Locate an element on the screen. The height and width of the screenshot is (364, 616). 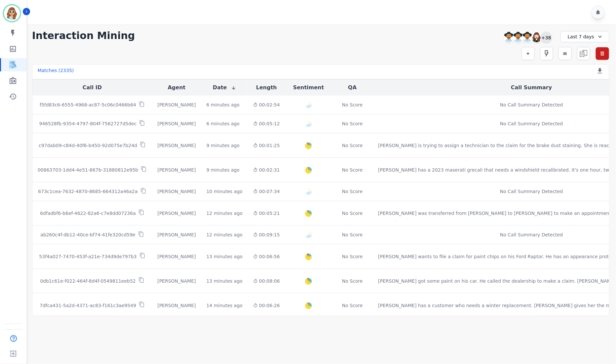
div: 00:01:25 is located at coordinates (266, 145).